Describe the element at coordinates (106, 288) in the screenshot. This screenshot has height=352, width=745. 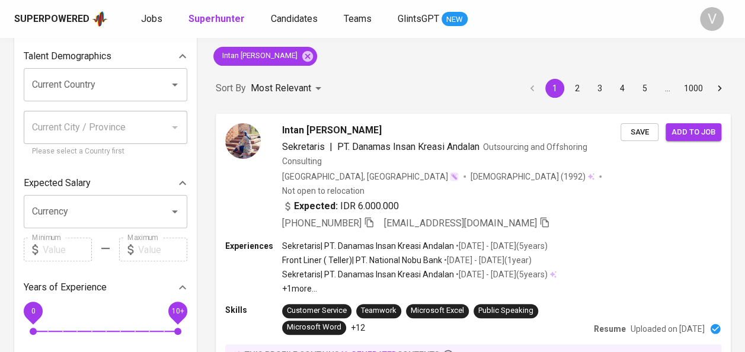
I see `div: Years of Experience` at that location.